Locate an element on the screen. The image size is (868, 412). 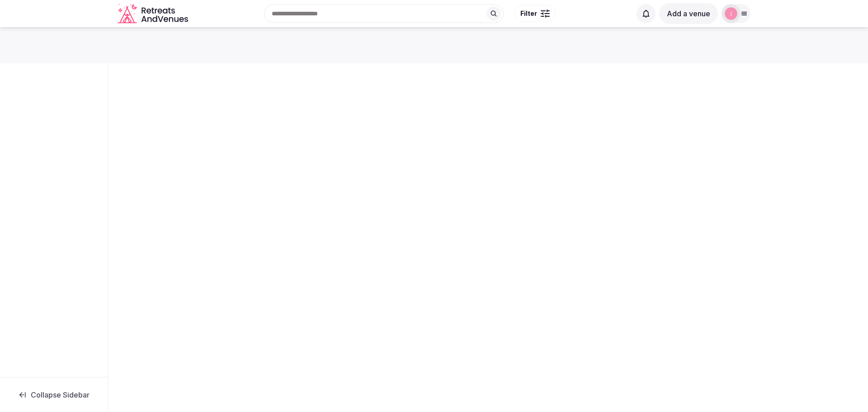
svg: Retreats and Venues company logo is located at coordinates (154, 14).